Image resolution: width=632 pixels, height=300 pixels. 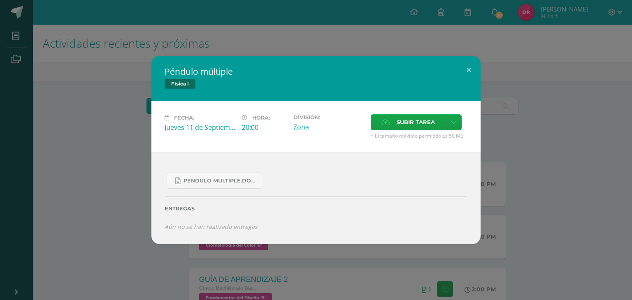 I want to click on label: Entregas, so click(x=316, y=209).